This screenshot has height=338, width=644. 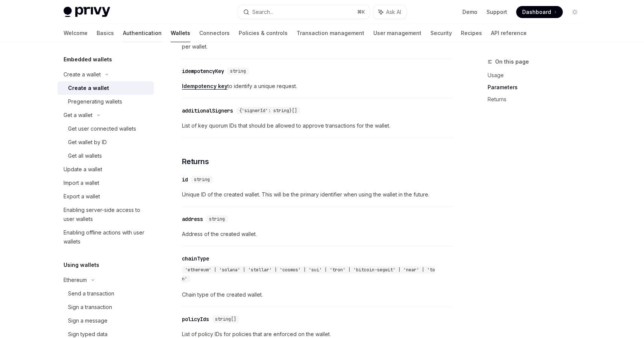 I want to click on button: Search...⌘K, so click(x=304, y=12).